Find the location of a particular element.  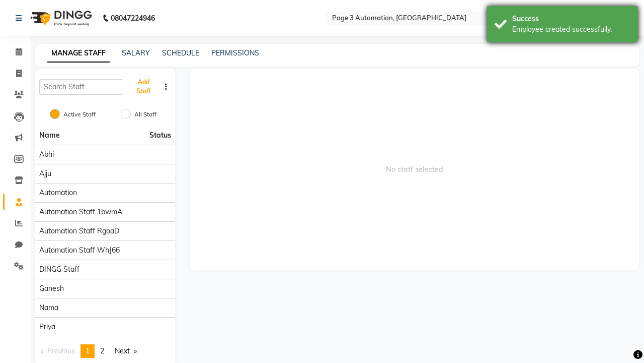

span: Abhi is located at coordinates (46, 154).